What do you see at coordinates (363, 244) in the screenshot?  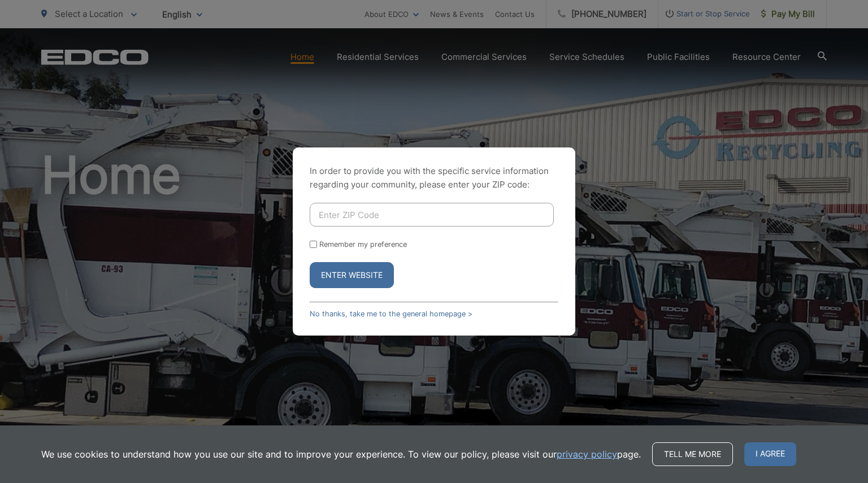 I see `label: Remember my preference` at bounding box center [363, 244].